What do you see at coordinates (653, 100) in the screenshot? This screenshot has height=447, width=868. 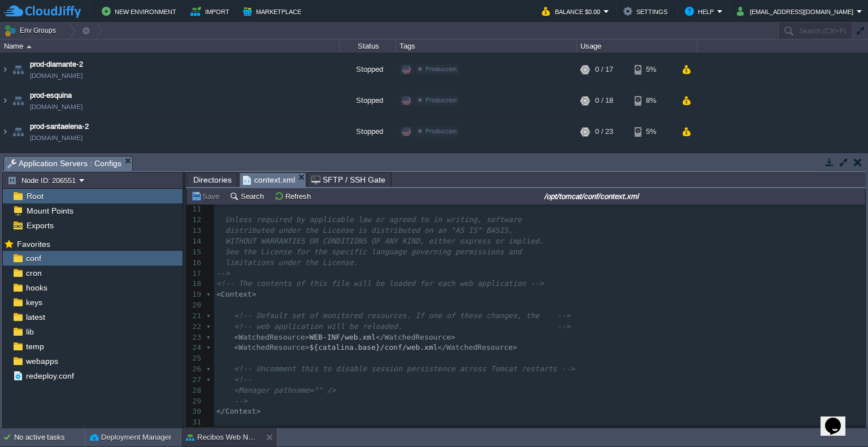 I see `div: 8%` at bounding box center [653, 100].